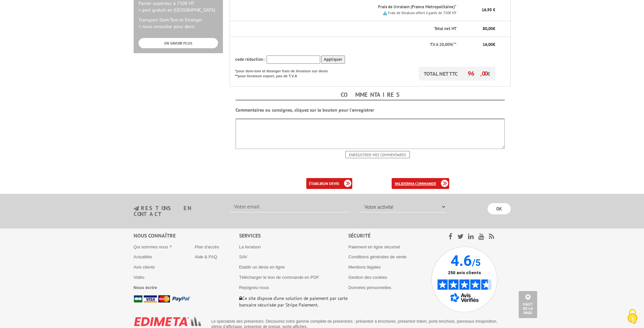 Image resolution: width=644 pixels, height=328 pixels. I want to click on span: 96,00, so click(477, 73).